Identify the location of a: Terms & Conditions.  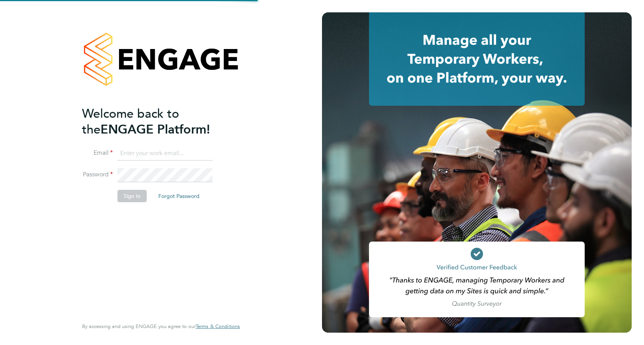
(217, 326).